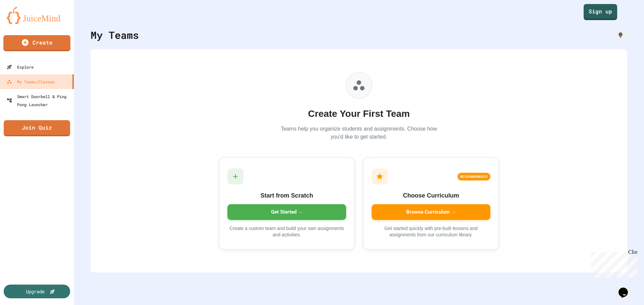 The height and width of the screenshot is (305, 644). Describe the element at coordinates (36, 291) in the screenshot. I see `div: Upgrade` at that location.